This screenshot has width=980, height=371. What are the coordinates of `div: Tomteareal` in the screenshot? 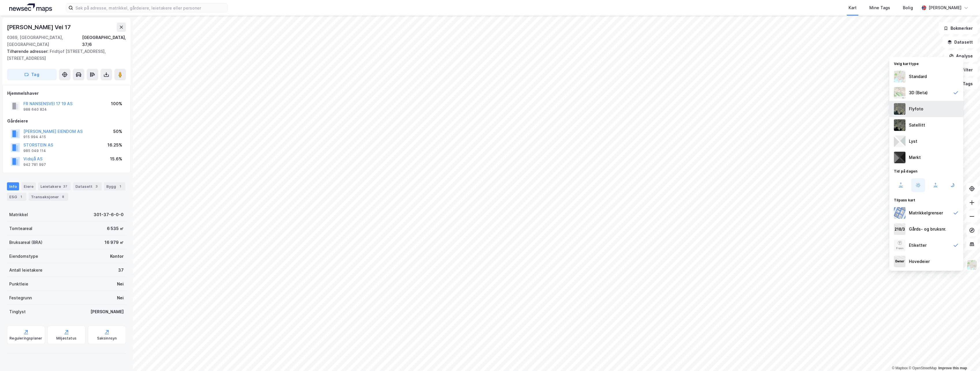 It's located at (20, 228).